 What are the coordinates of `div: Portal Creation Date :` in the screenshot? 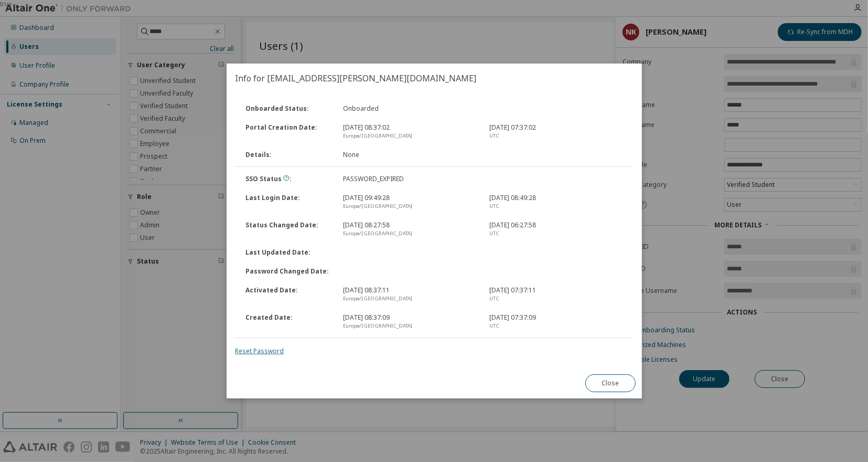 It's located at (288, 132).